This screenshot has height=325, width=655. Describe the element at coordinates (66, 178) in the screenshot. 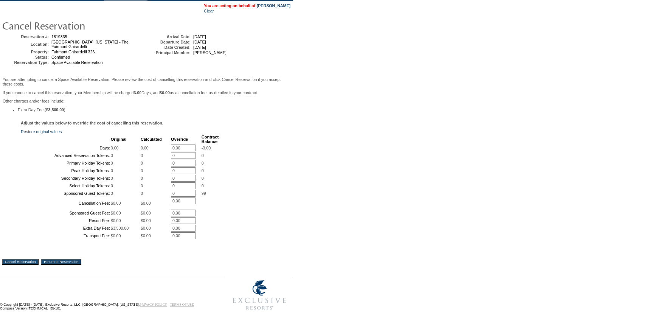

I see `td: Secondary Holiday Tokens:` at that location.